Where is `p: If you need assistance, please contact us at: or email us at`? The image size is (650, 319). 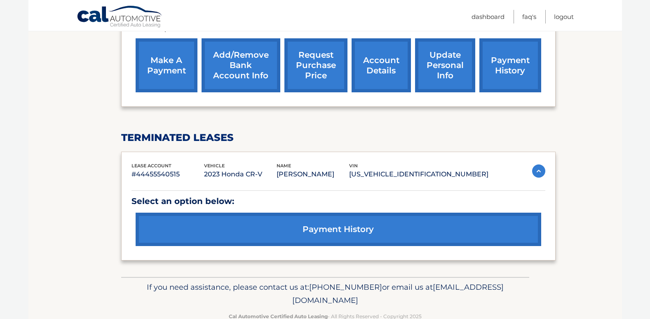 p: If you need assistance, please contact us at: or email us at is located at coordinates (325, 294).